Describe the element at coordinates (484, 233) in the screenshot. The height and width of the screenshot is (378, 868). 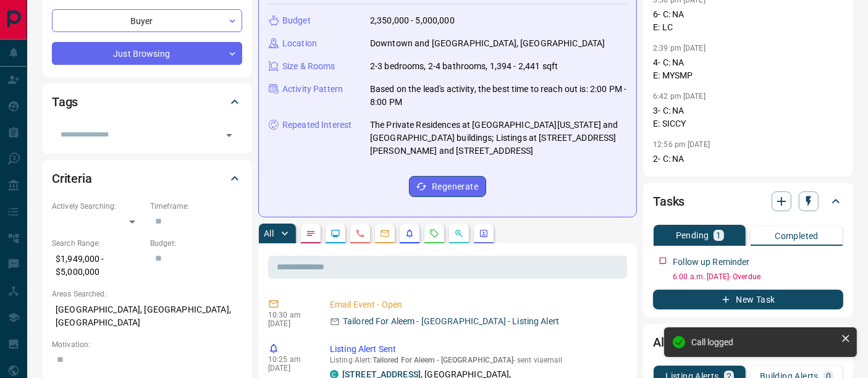
I see `svg: Agent Actions` at that location.